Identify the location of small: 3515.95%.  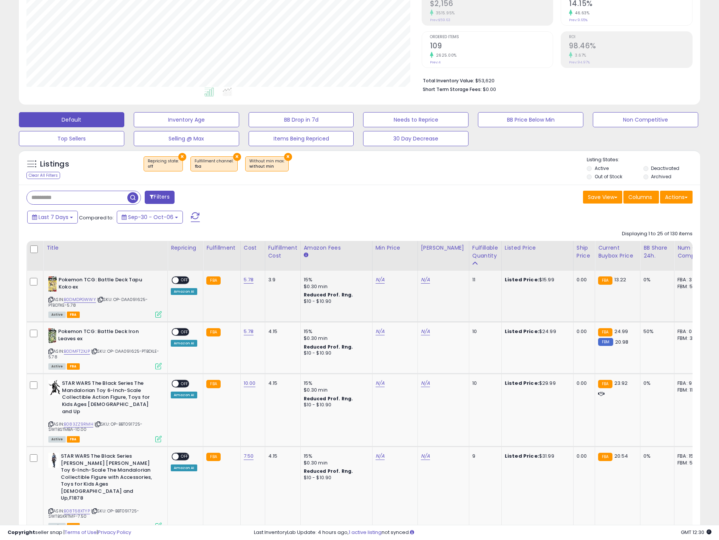
(444, 13).